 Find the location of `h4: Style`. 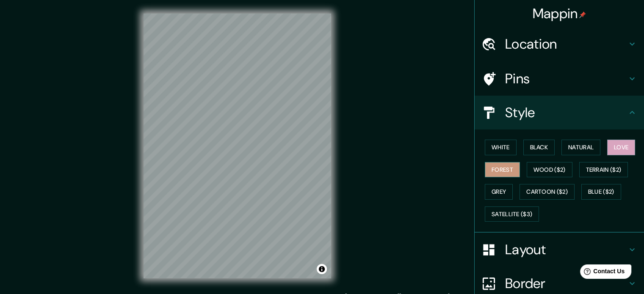

h4: Style is located at coordinates (566, 113).